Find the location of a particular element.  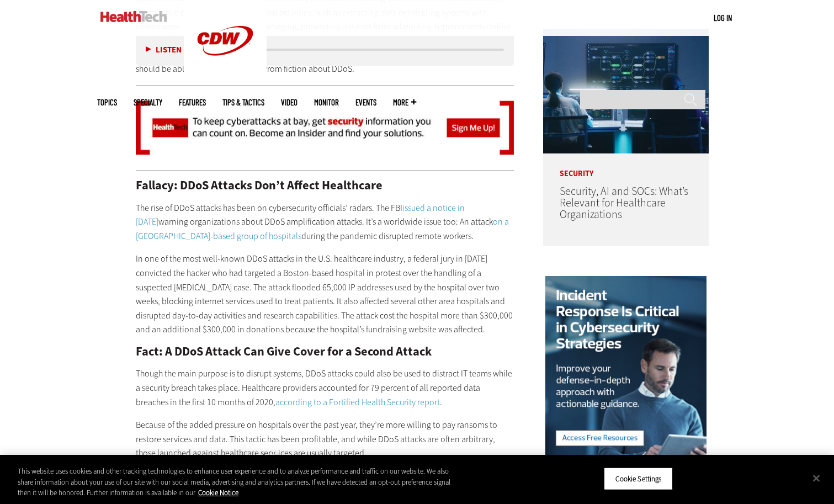

h2: Fallacy: DDoS Attacks Don’t Affect Healthcare is located at coordinates (325, 185).